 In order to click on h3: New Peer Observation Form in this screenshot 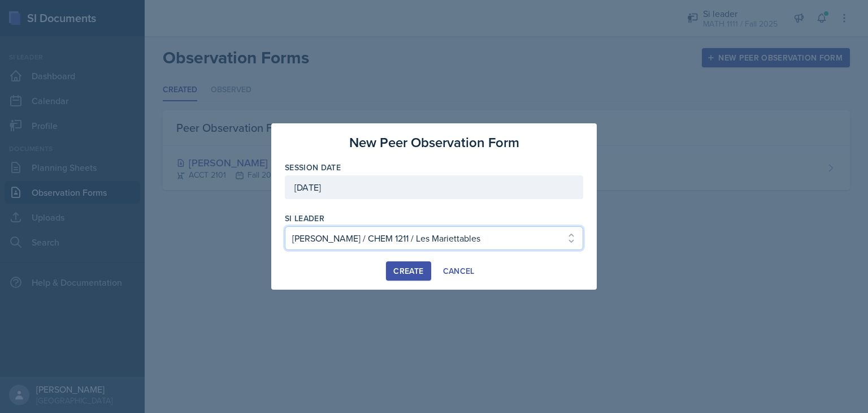, I will do `click(434, 142)`.